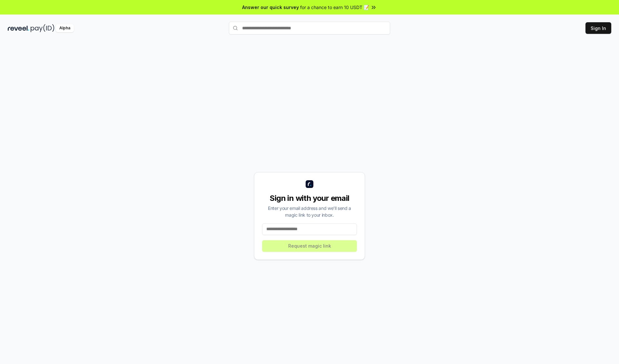  What do you see at coordinates (271, 7) in the screenshot?
I see `span: Answer our quick survey` at bounding box center [271, 7].